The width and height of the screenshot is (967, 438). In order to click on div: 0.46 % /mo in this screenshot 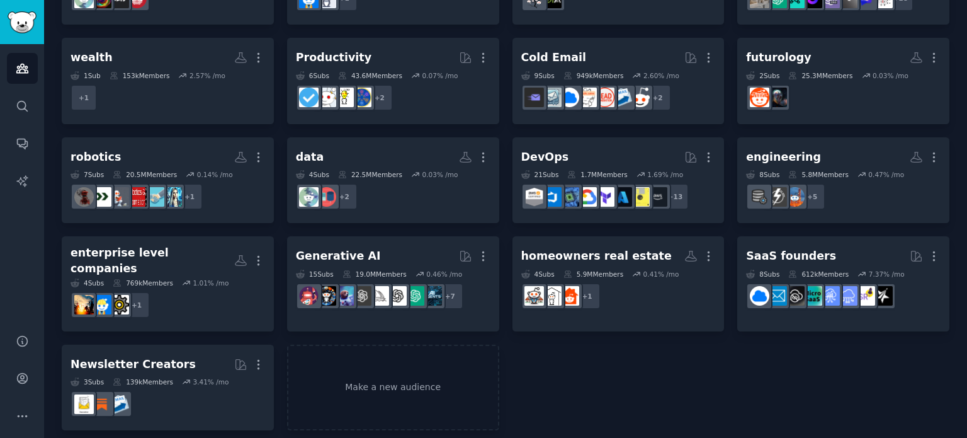, I will do `click(444, 274)`.